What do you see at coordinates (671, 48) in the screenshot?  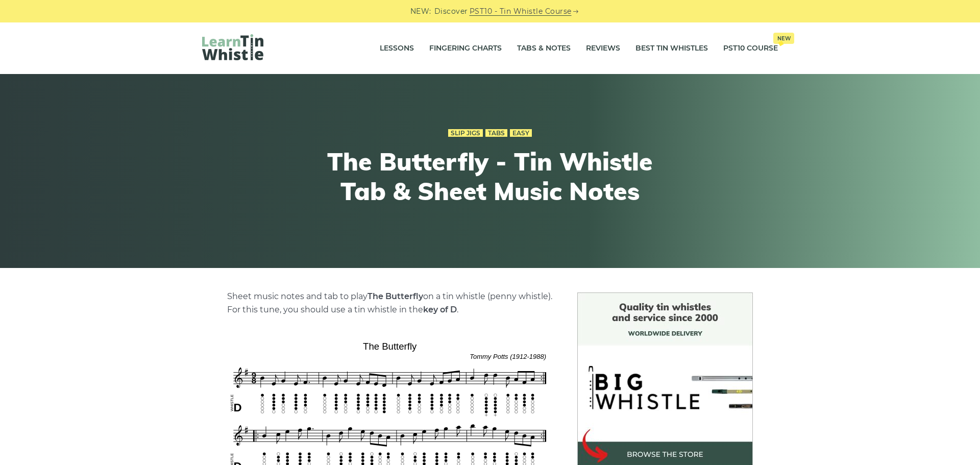 I see `a: Best Tin Whistles` at bounding box center [671, 48].